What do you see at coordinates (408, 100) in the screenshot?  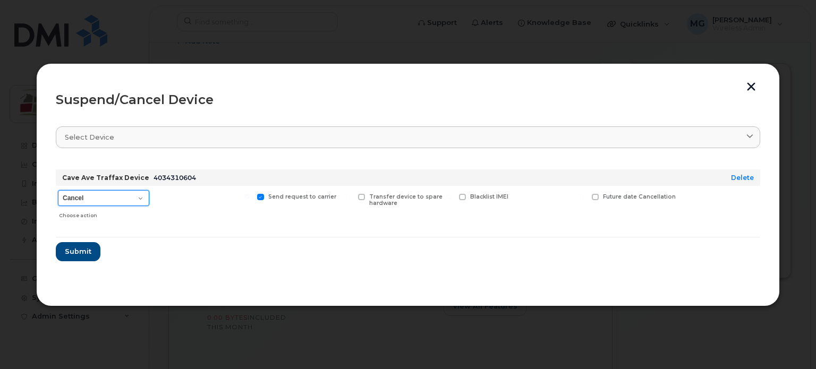 I see `div: Suspend/Cancel Device` at bounding box center [408, 100].